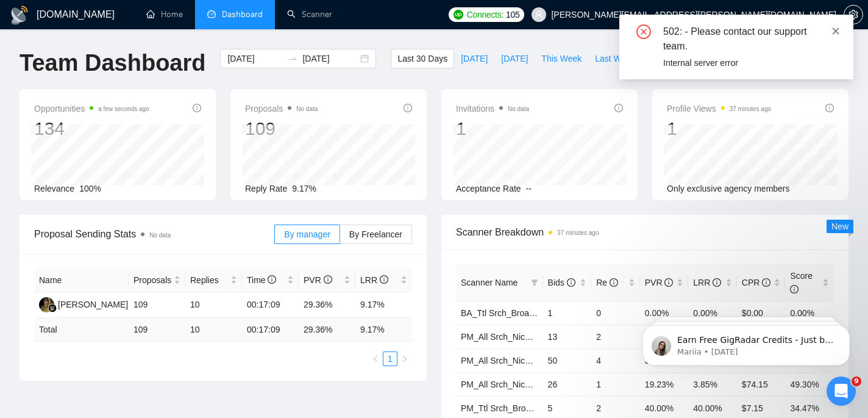 The height and width of the screenshot is (418, 868). I want to click on span: CPR, so click(756, 283).